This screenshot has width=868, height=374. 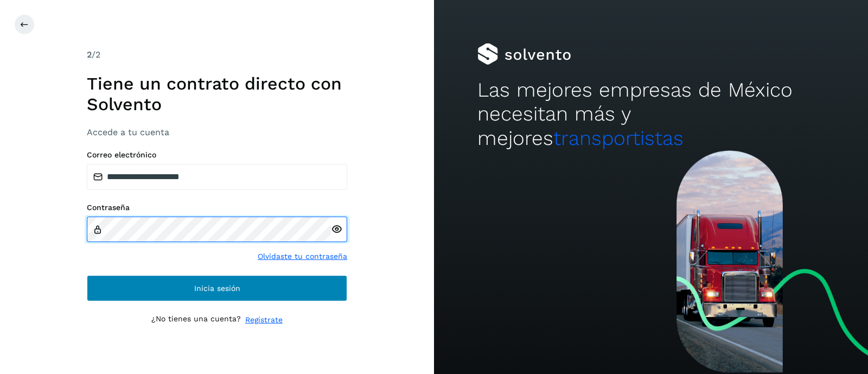 I want to click on div: /2, so click(x=217, y=54).